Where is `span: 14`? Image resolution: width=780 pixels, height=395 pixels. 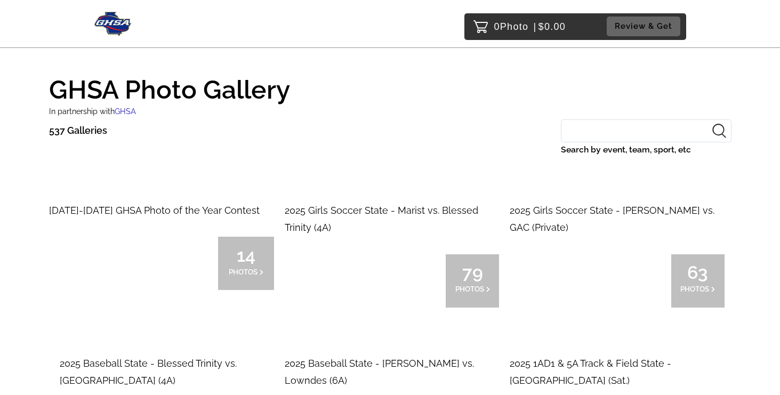
span: 14 is located at coordinates (246, 255).